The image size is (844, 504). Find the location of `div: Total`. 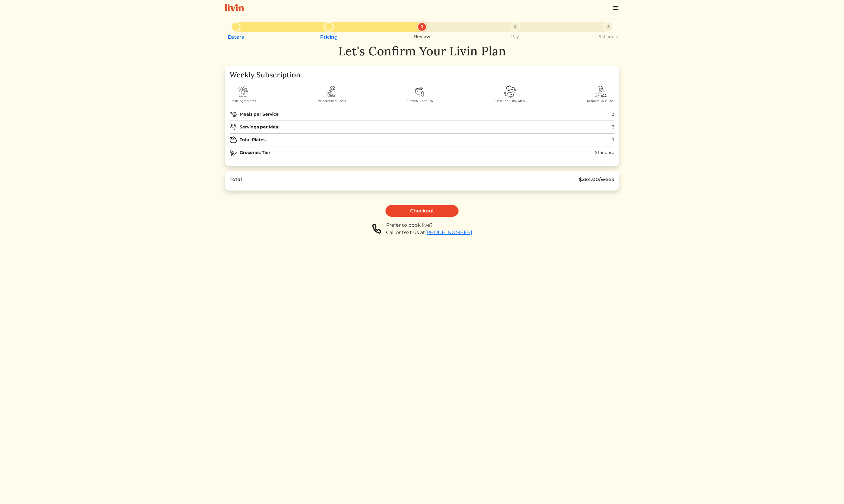

div: Total is located at coordinates (236, 179).